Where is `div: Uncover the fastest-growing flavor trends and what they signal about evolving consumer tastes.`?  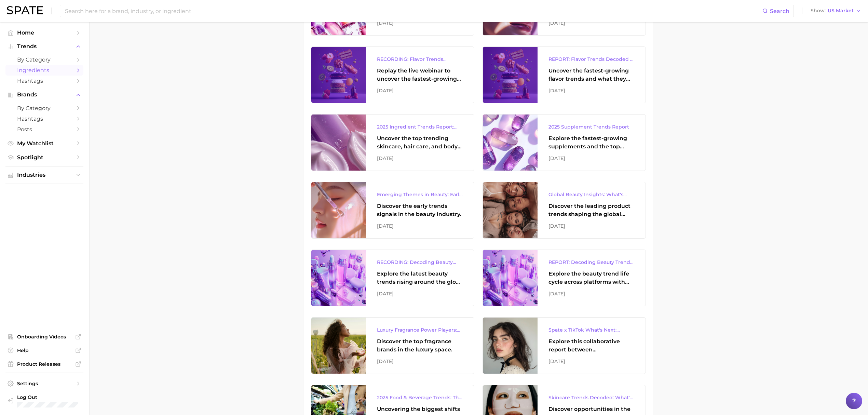
div: Uncover the fastest-growing flavor trends and what they signal about evolving consumer tastes. is located at coordinates (592, 75).